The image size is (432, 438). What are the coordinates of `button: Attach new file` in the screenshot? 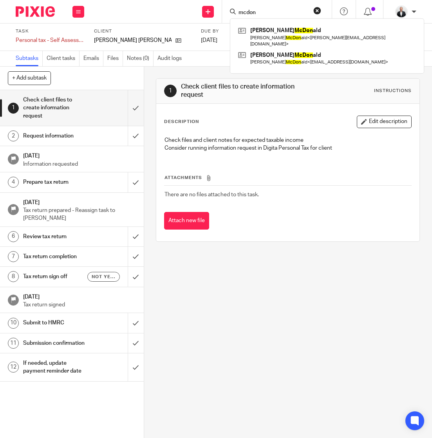 It's located at (187, 221).